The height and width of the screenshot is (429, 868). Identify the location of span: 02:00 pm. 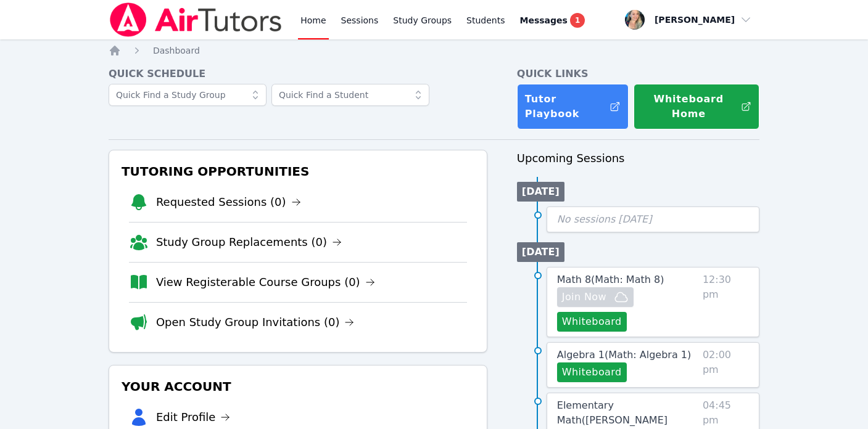
(726, 365).